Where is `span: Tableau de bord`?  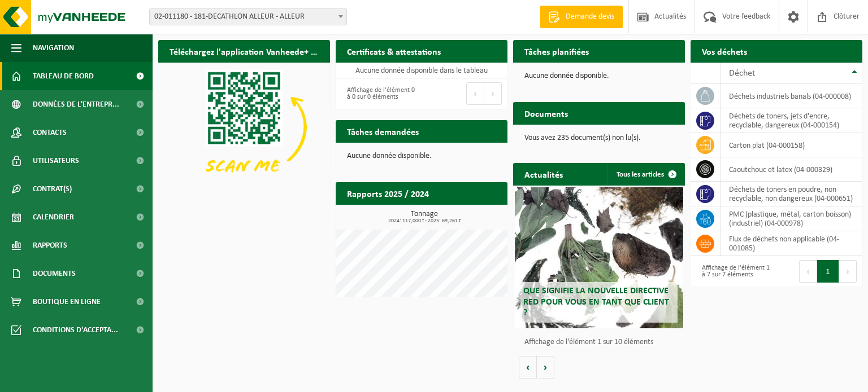 span: Tableau de bord is located at coordinates (63, 76).